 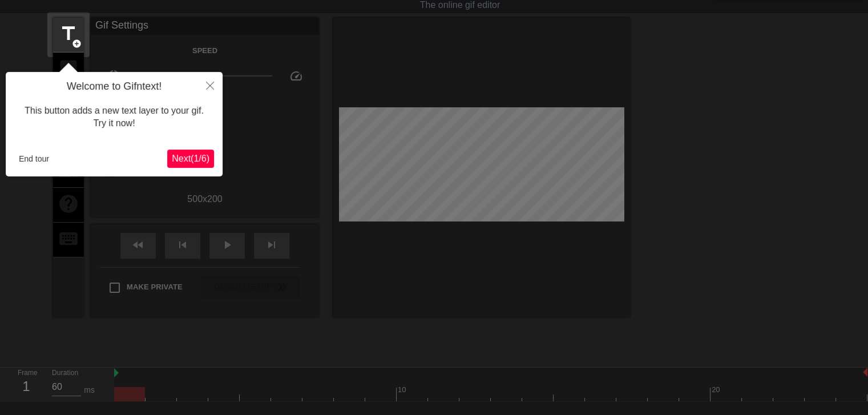 What do you see at coordinates (190, 158) in the screenshot?
I see `span: Next ( 1 / 6 )` at bounding box center [190, 158].